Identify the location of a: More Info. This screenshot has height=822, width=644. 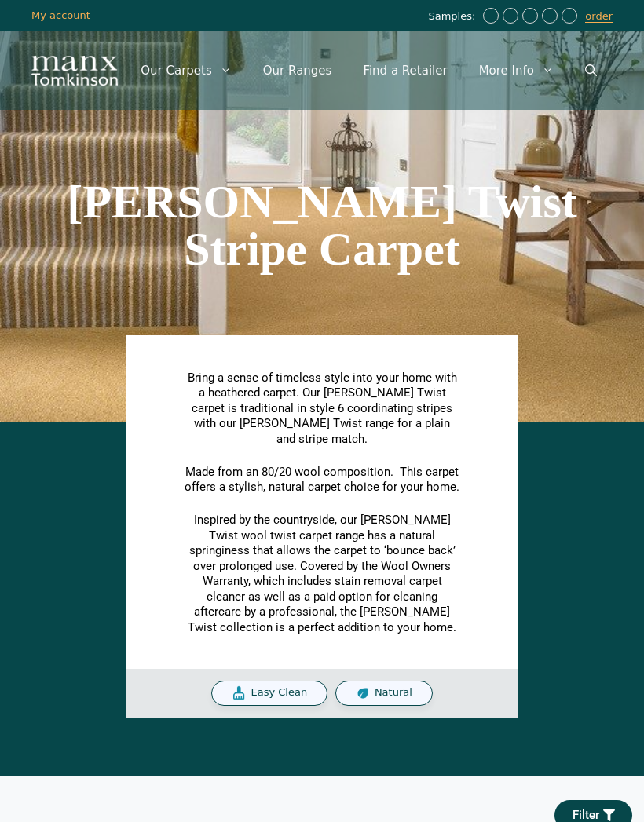
(515, 71).